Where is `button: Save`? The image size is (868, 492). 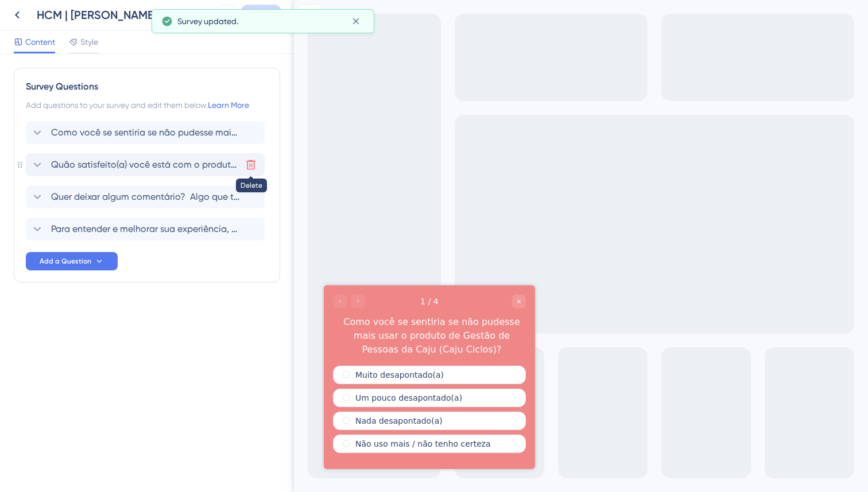
button: Save is located at coordinates (261, 15).